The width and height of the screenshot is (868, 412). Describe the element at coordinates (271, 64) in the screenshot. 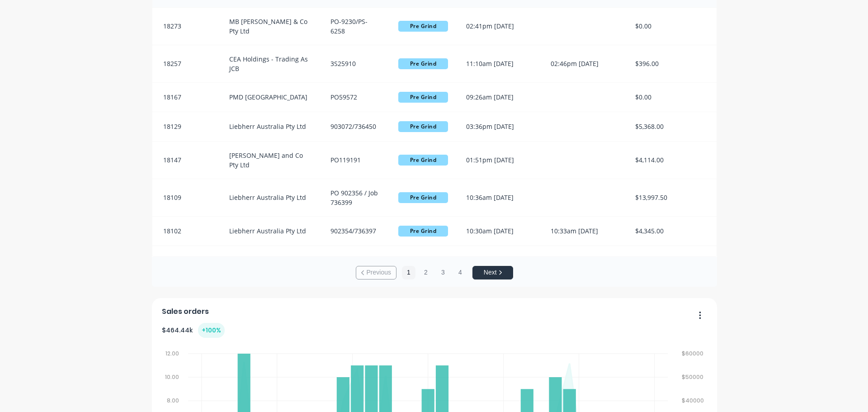

I see `div: CEA Holdings - Trading As JCB` at that location.